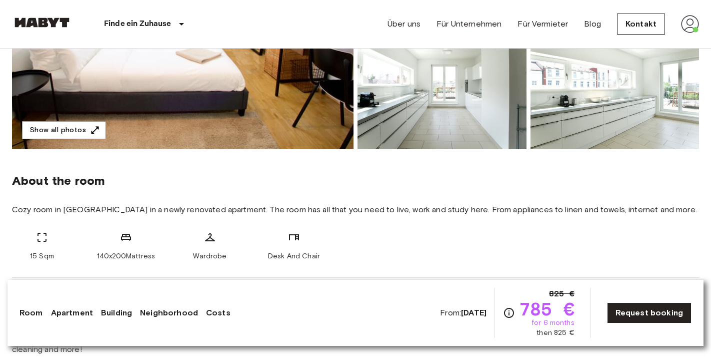 Image resolution: width=711 pixels, height=362 pixels. What do you see at coordinates (117, 313) in the screenshot?
I see `a: Building` at bounding box center [117, 313].